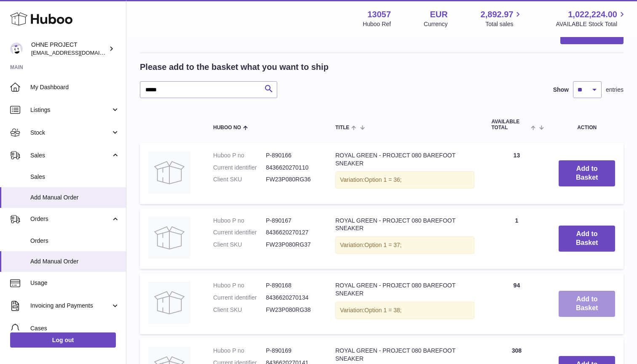 Image resolution: width=637 pixels, height=364 pixels. What do you see at coordinates (75, 328) in the screenshot?
I see `span: Cases` at bounding box center [75, 328].